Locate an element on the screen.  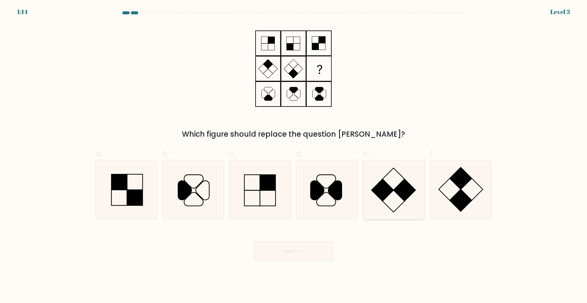
span: f. is located at coordinates (431, 153).